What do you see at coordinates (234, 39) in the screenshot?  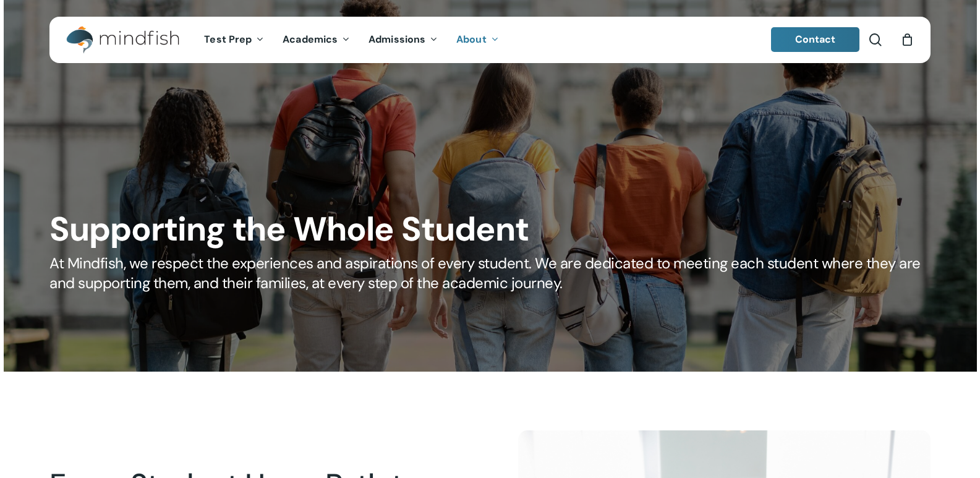 I see `a: Test Prep` at bounding box center [234, 39].